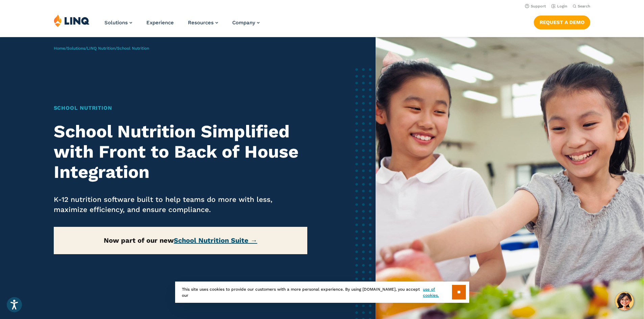  I want to click on button: Hello, have a question? Let’s chat., so click(624, 301).